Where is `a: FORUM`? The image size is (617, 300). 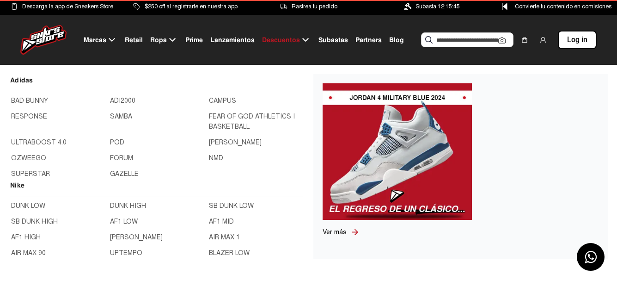
a: FORUM is located at coordinates (157, 158).